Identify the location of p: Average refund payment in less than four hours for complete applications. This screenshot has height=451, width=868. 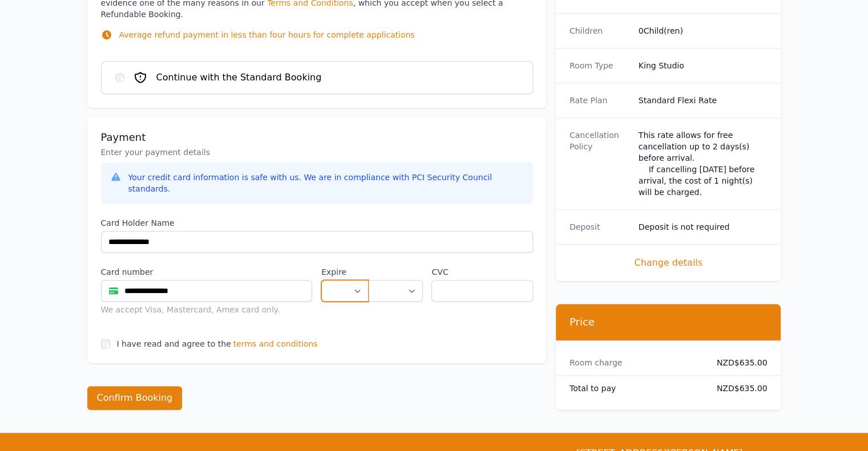
(267, 35).